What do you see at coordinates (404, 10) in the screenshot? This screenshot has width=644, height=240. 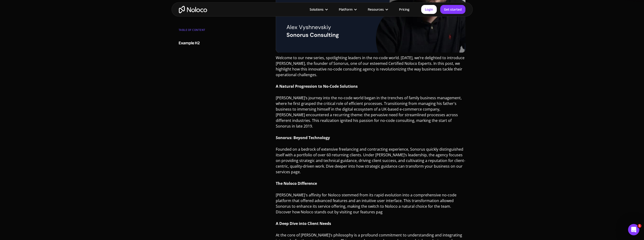 I see `a: Pricing` at bounding box center [404, 10].